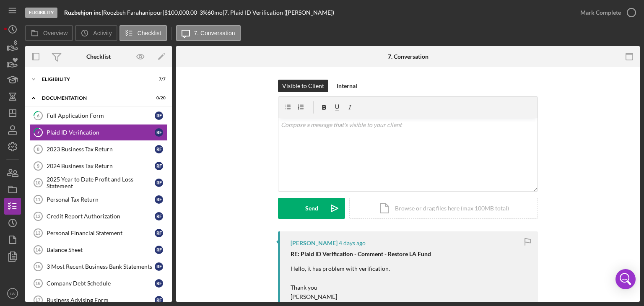 The width and height of the screenshot is (644, 306). What do you see at coordinates (158, 98) in the screenshot?
I see `div: 0 / 20` at bounding box center [158, 98].